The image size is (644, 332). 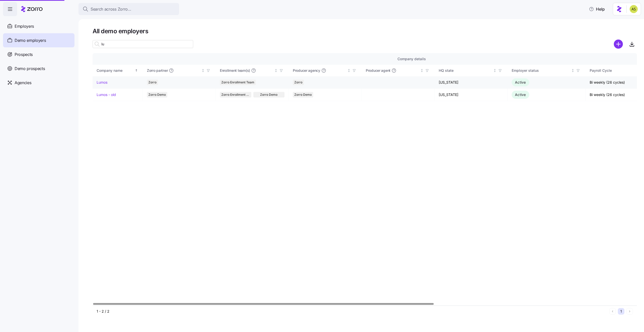 I want to click on span: Producer agent, so click(x=378, y=71).